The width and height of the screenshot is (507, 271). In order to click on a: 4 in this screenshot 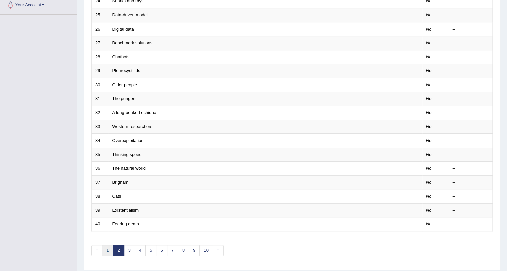, I will do `click(140, 250)`.